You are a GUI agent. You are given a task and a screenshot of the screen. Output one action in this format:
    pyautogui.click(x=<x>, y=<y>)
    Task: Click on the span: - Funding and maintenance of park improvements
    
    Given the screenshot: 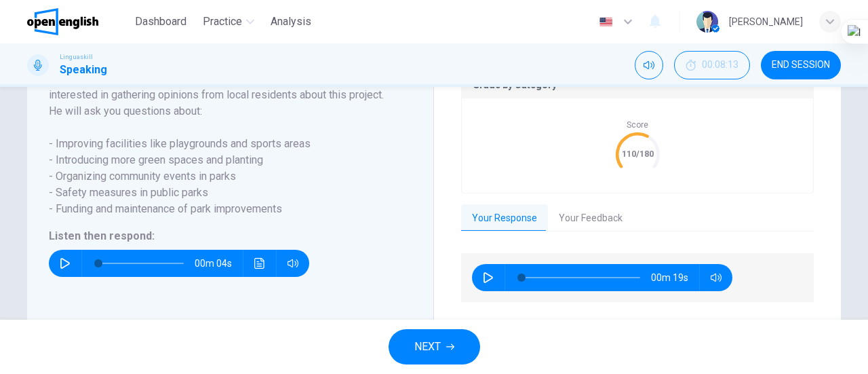 What is the action you would take?
    pyautogui.click(x=222, y=209)
    